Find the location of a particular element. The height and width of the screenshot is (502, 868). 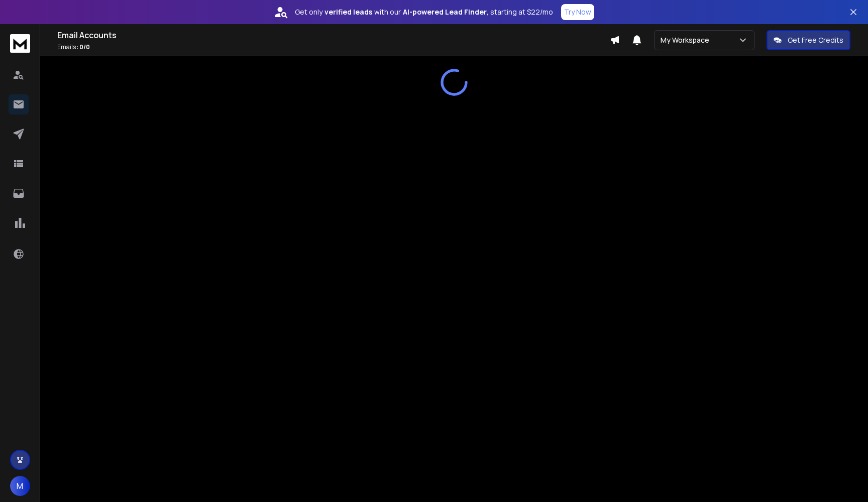

span: 0 / 0 is located at coordinates (84, 47).